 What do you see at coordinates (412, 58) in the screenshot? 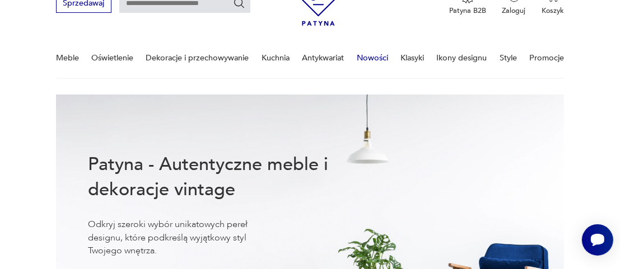
I see `a: Klasyki` at bounding box center [412, 58].